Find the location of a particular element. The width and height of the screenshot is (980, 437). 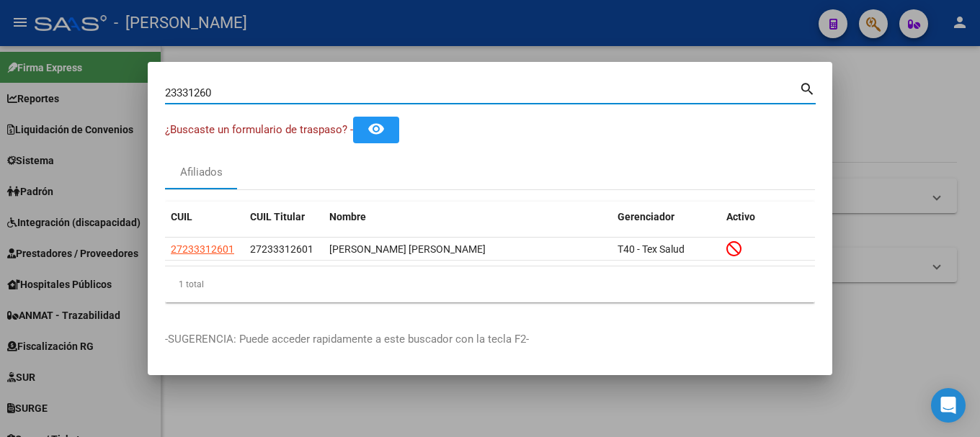

datatable-header-cell: Nombre is located at coordinates (468, 217).